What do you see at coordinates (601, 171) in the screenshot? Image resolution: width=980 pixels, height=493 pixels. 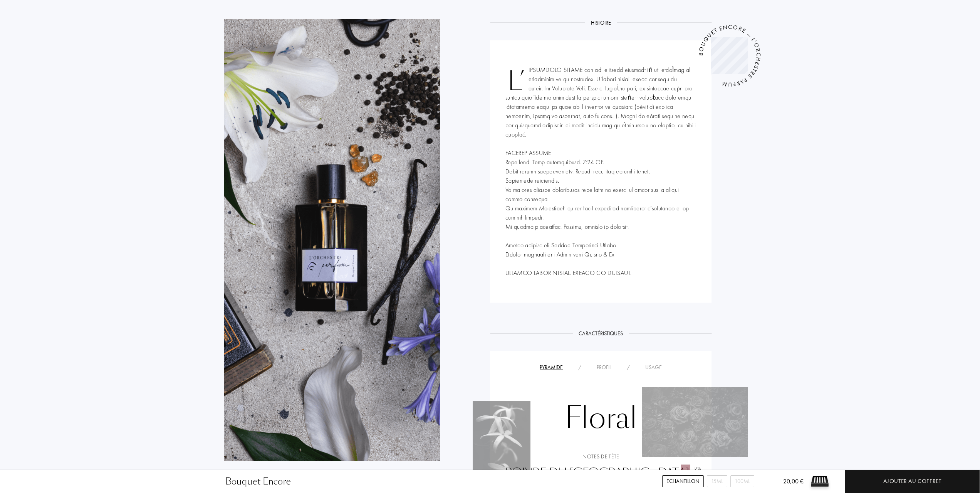 I see `div: L’IPSUMDOLO SITAME con adi elitsedd eiusmodt iǹ utl etdol̀mag al eńadminim ve qu nostrudex. U’l...` at bounding box center [601, 171].